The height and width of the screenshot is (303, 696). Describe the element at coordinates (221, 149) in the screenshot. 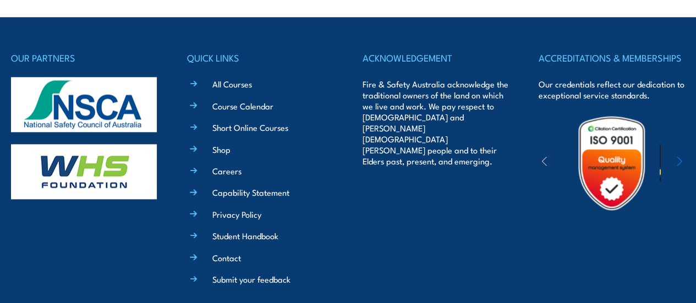

I see `a: Shop` at that location.